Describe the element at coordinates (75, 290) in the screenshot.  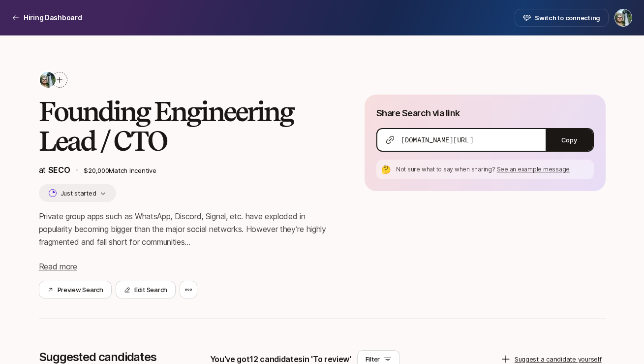
I see `button: Preview Search` at that location.